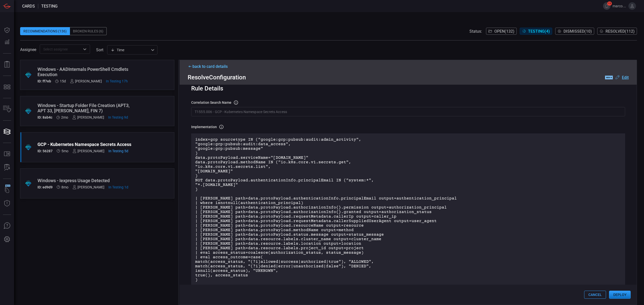  What do you see at coordinates (7, 87) in the screenshot?
I see `button: MITRE - Detection Posture` at bounding box center [7, 87].